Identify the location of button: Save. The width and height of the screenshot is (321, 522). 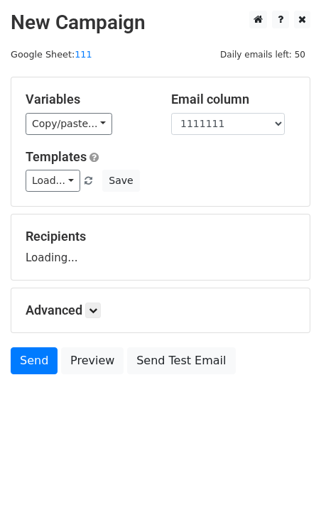
(121, 180).